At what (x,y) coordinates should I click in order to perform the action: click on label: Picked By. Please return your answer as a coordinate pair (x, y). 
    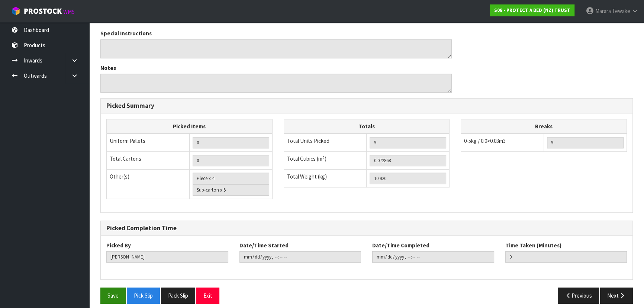
    Looking at the image, I should click on (119, 245).